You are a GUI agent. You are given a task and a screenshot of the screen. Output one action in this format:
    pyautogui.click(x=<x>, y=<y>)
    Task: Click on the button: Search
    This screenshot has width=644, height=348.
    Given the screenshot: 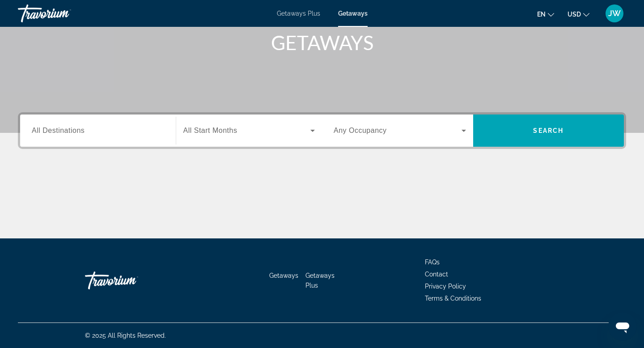 What is the action you would take?
    pyautogui.click(x=549, y=131)
    